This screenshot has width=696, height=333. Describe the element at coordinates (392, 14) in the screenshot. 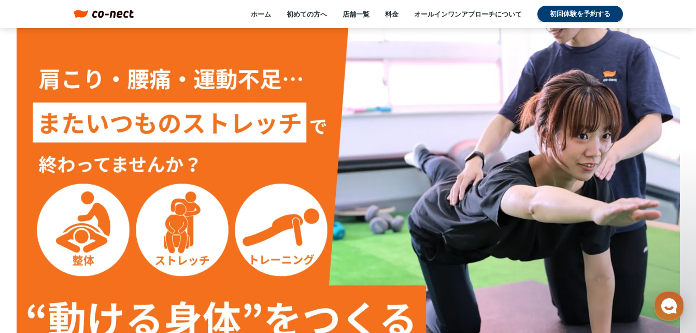

I see `a: 料金` at that location.